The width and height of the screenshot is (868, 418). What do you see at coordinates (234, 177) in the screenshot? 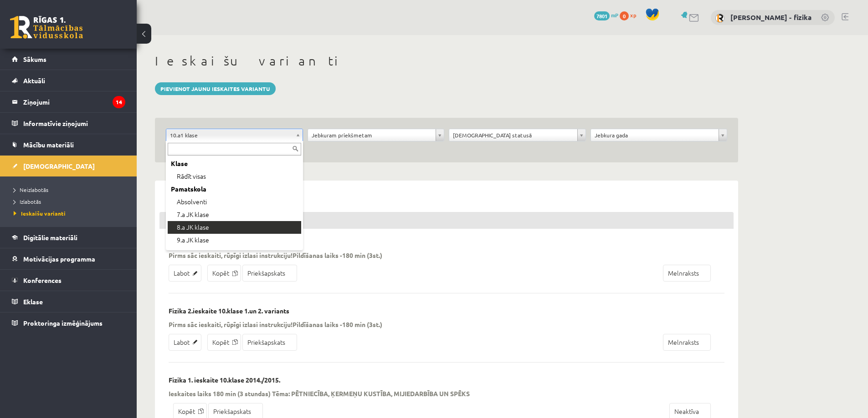
I see `div: Rādīt visas` at bounding box center [234, 177].